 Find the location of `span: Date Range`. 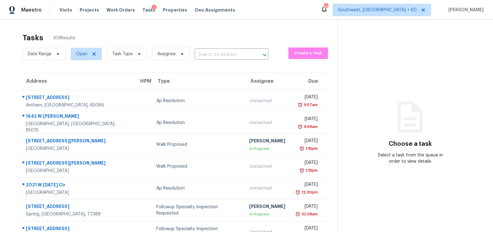

span: Date Range is located at coordinates (40, 54).